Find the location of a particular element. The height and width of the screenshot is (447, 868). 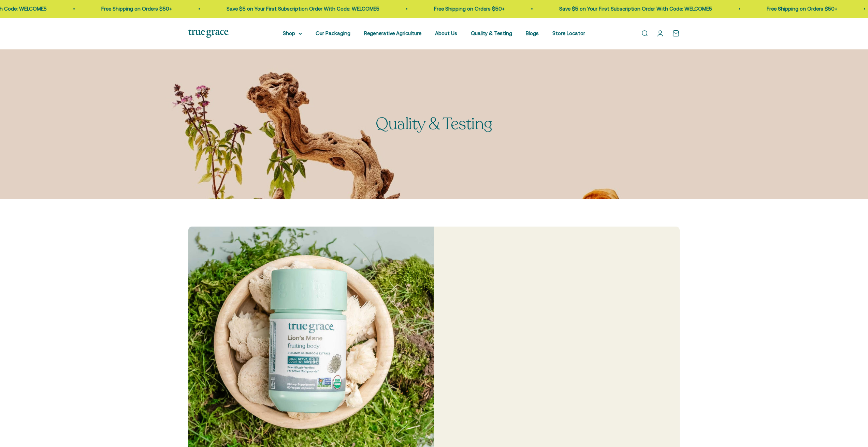

a: Quality & Testing is located at coordinates (491, 33).